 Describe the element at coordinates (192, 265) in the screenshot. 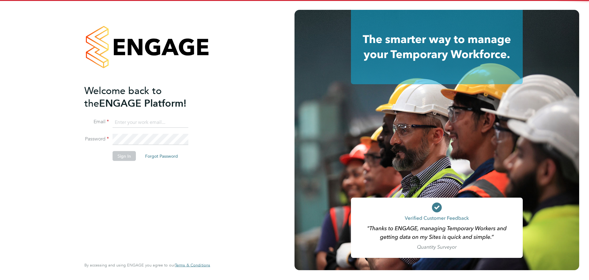

I see `a: Terms & Conditions` at that location.